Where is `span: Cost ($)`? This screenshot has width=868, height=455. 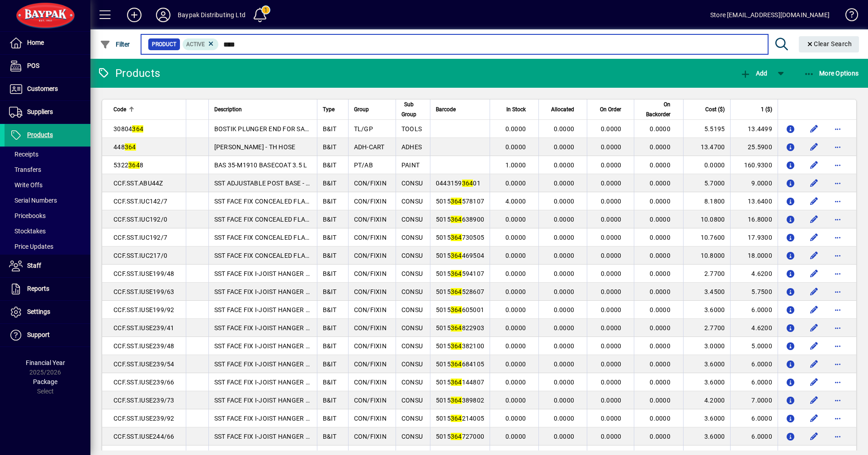 span: Cost ($) is located at coordinates (715, 110).